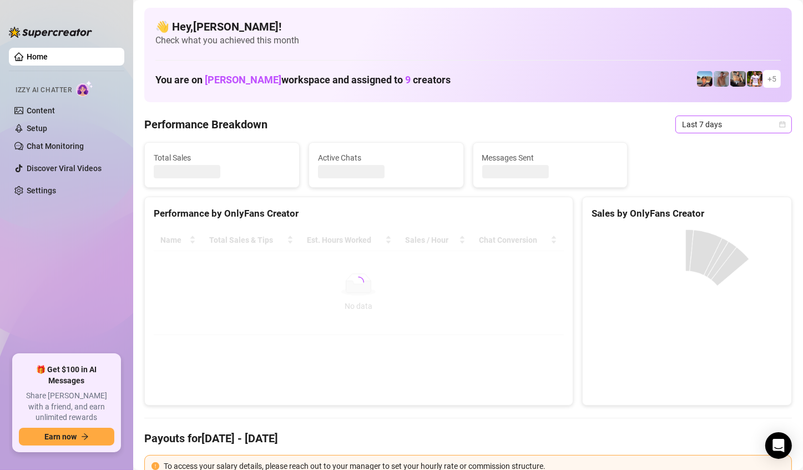  What do you see at coordinates (468, 41) in the screenshot?
I see `span: Check what you achieved this month` at bounding box center [468, 41].